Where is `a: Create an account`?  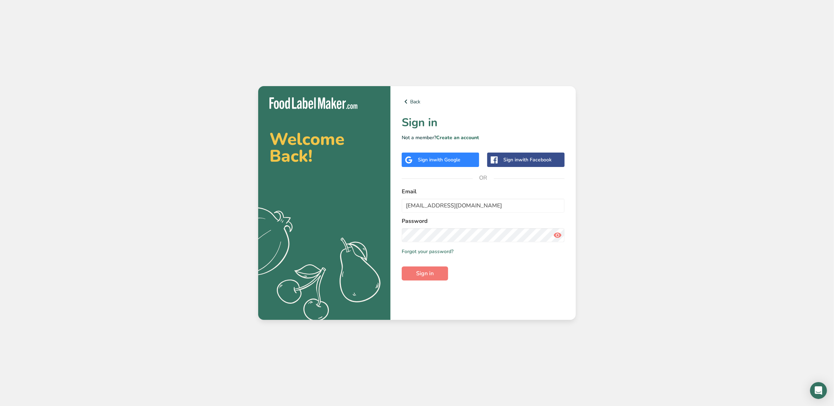
a: Create an account is located at coordinates (458, 138).